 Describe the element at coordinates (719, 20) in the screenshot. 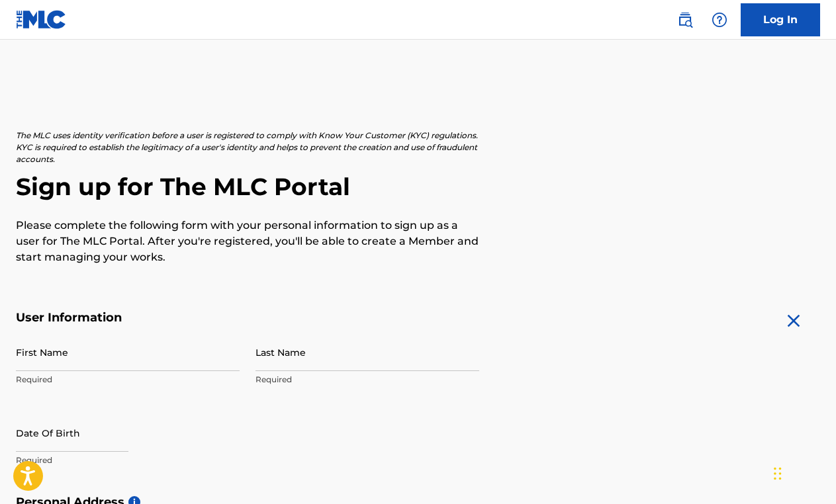

I see `img: help` at that location.